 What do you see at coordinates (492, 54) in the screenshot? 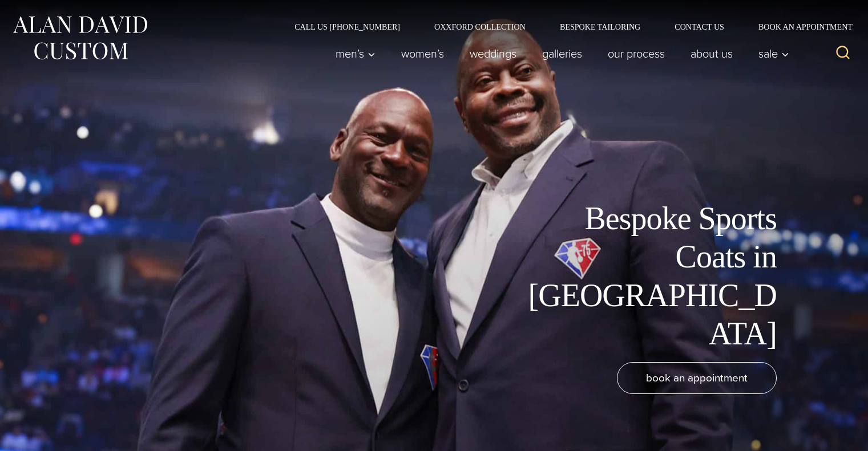
I see `a: weddings` at bounding box center [492, 54].